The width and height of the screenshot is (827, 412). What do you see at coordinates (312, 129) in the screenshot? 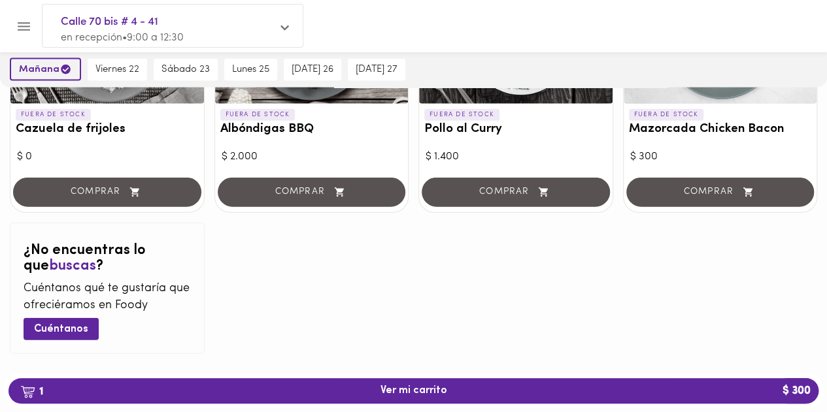
I see `h3: Albóndigas BBQ` at bounding box center [312, 129].